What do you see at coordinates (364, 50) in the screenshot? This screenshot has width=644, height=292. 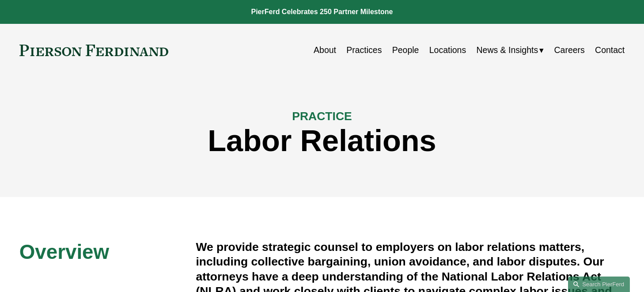 I see `a: Practices` at bounding box center [364, 50].